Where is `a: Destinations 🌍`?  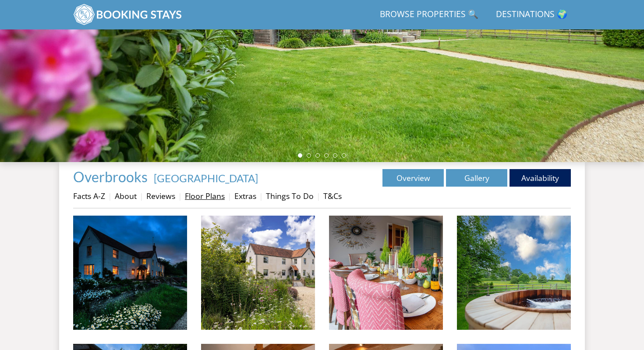
a: Destinations 🌍 is located at coordinates (532, 15).